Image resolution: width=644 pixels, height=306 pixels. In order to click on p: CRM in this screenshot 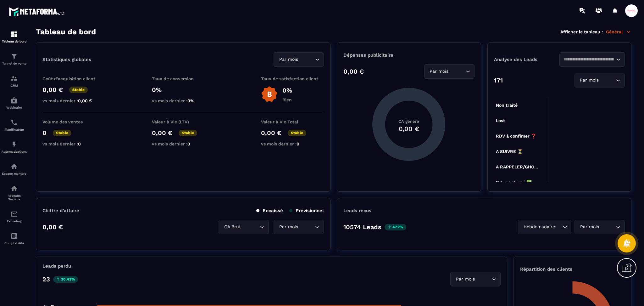, I will do `click(14, 85)`.